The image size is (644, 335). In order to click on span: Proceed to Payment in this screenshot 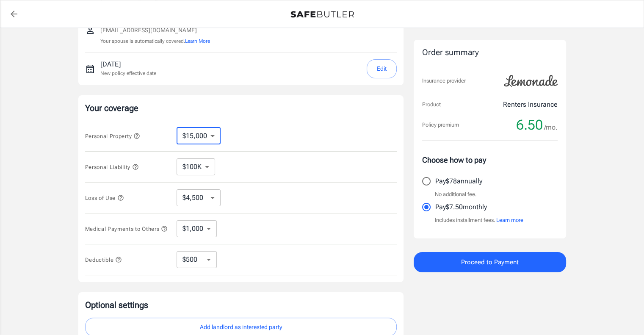, I will do `click(490, 262)`.